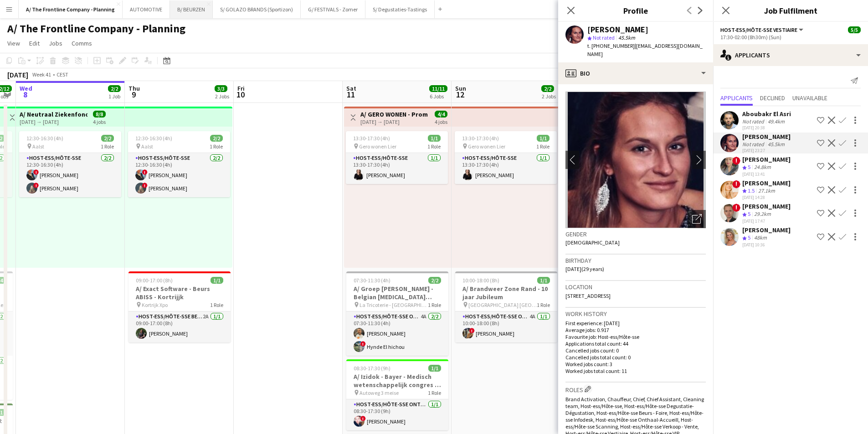  What do you see at coordinates (438, 88) in the screenshot?
I see `span: 11/11` at bounding box center [438, 88].